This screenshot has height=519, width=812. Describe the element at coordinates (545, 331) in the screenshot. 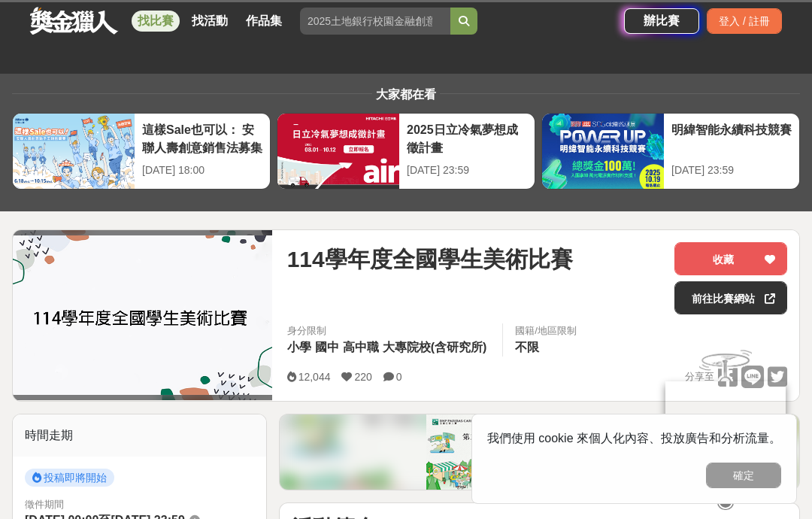

I see `div: 國籍/地區限制` at that location.